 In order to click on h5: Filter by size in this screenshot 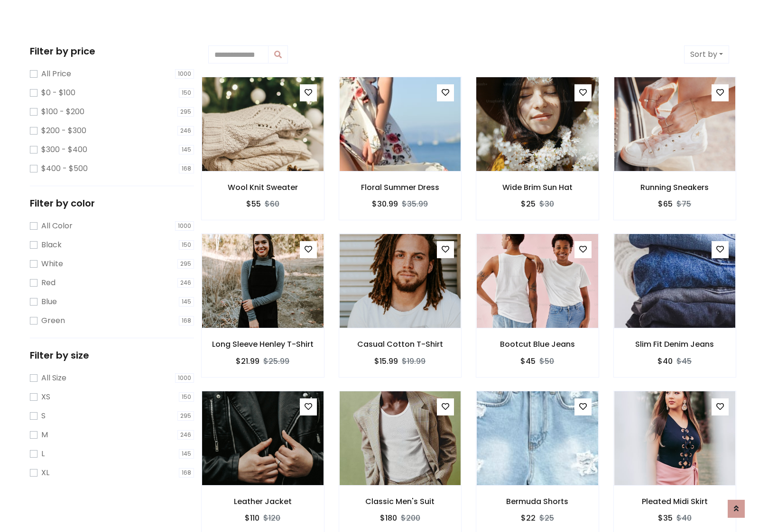, I will do `click(112, 356)`.